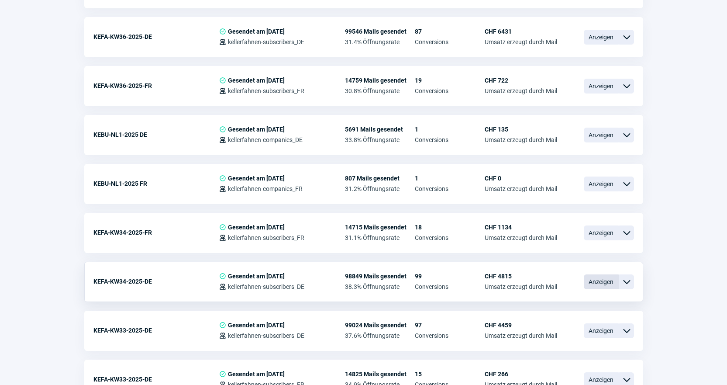  I want to click on span: 18, so click(450, 227).